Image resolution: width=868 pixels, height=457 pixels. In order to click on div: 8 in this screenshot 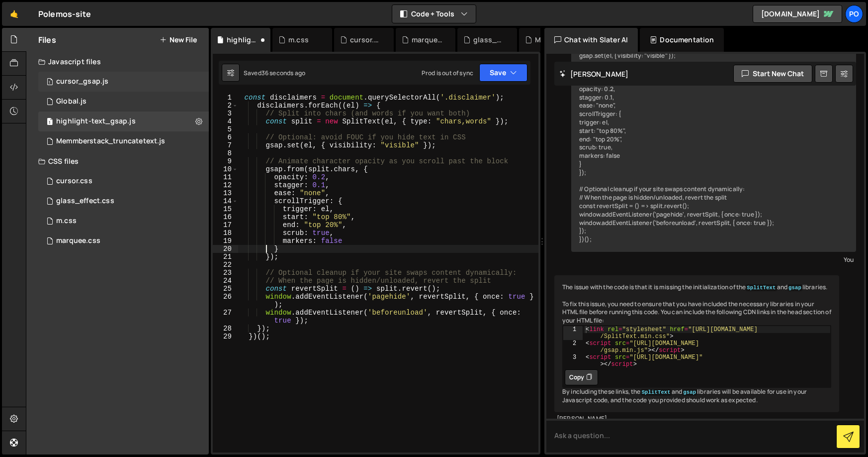, I will do `click(225, 153)`.